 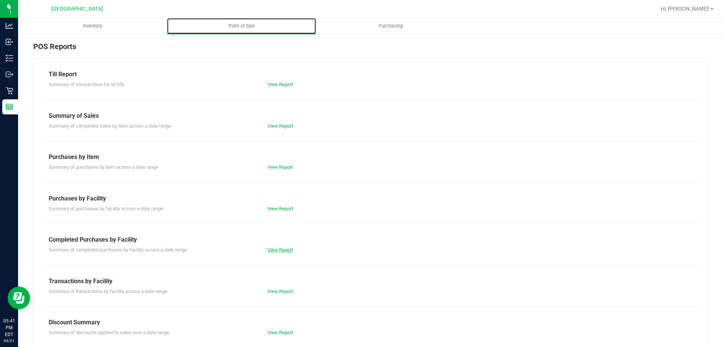 I want to click on span: Purchasing, so click(x=391, y=26).